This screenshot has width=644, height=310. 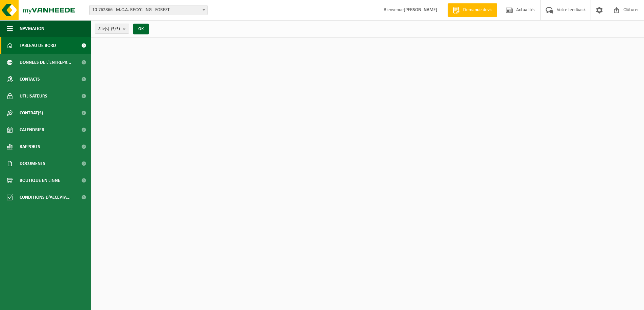 I want to click on span: Site(s), so click(x=109, y=29).